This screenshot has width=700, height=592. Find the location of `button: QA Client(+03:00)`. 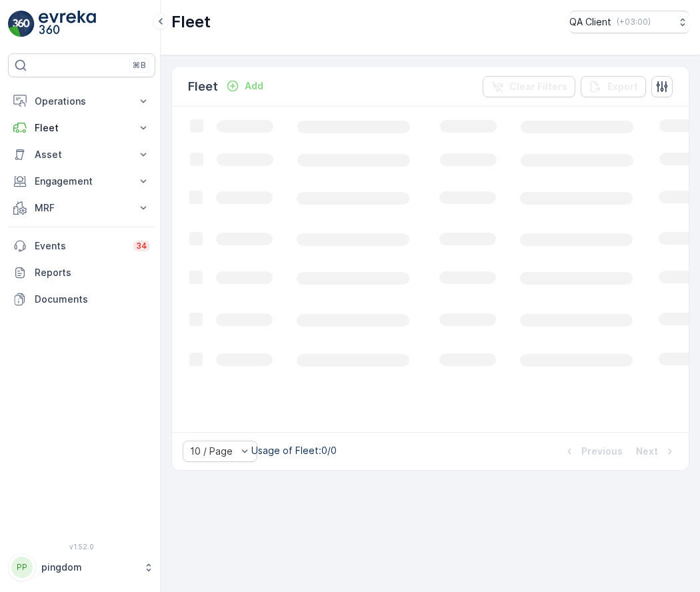

button: QA Client(+03:00) is located at coordinates (629, 22).